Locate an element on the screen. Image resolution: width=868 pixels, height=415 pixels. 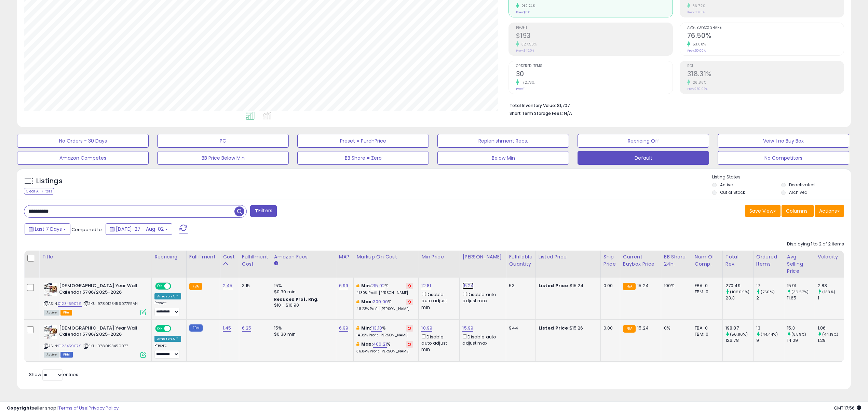
small: Prev: $150 is located at coordinates (523, 12).